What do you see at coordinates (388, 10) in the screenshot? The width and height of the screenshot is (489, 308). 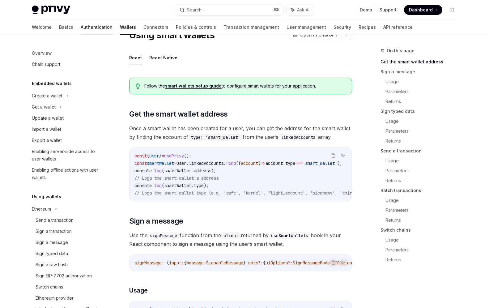 I see `a: Support` at bounding box center [388, 10].